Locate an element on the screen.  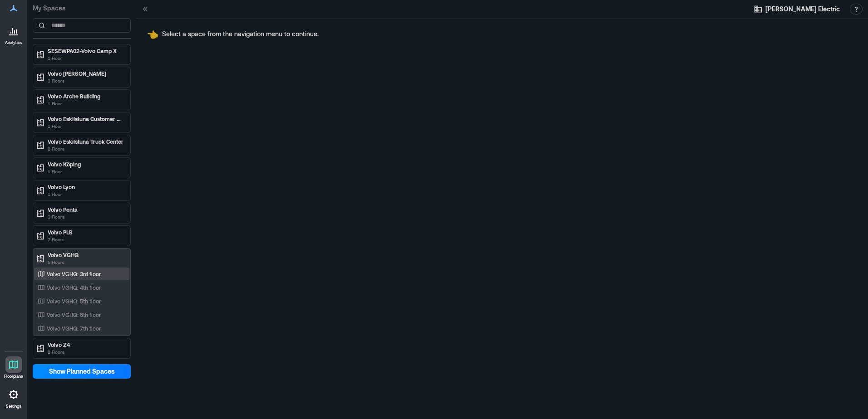
a: Settings is located at coordinates (14, 398).